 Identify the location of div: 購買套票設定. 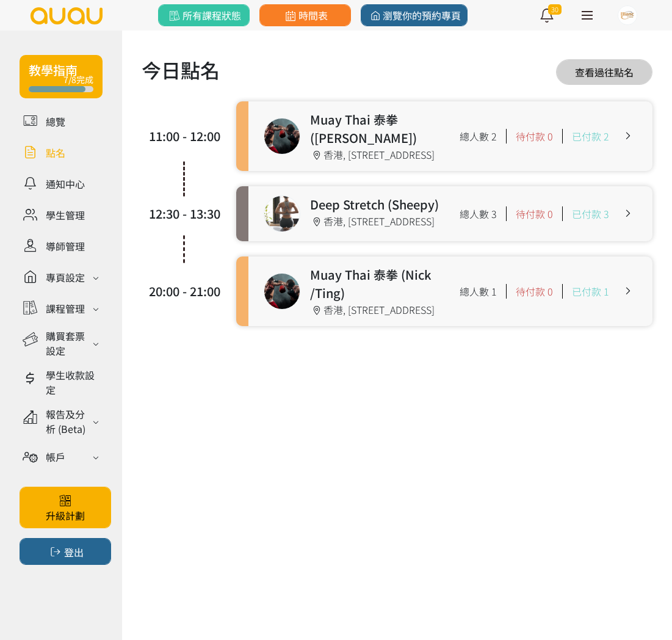
(67, 343).